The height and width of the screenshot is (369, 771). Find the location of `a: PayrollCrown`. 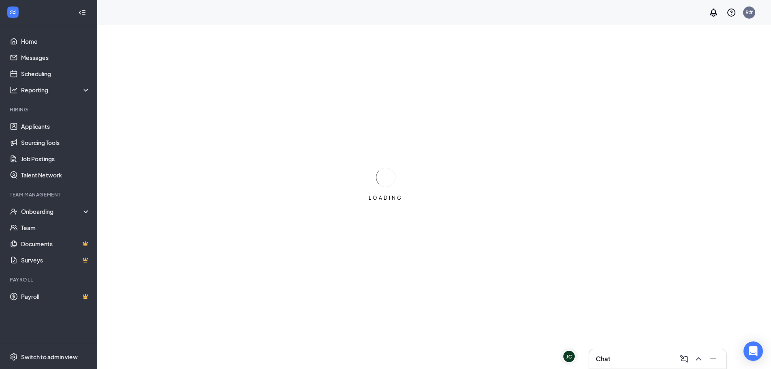

a: PayrollCrown is located at coordinates (55, 296).